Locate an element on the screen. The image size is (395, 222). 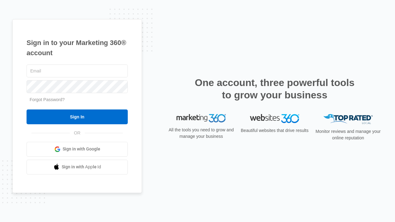
p: Beautiful websites that drive results is located at coordinates (275, 130).